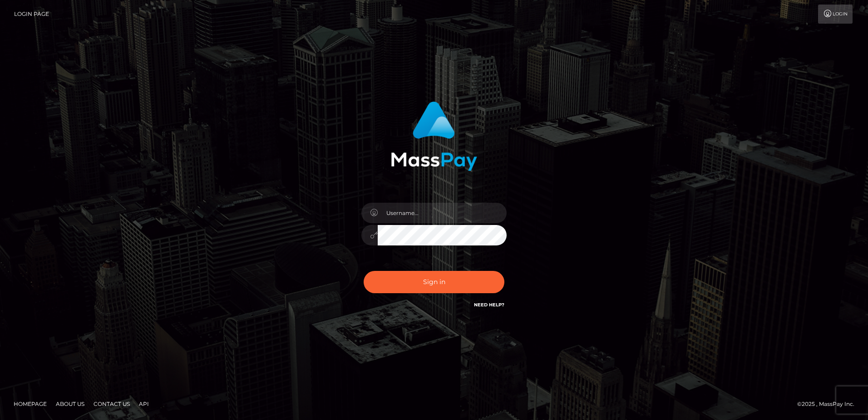  What do you see at coordinates (112, 403) in the screenshot?
I see `a: Contact Us` at bounding box center [112, 403].